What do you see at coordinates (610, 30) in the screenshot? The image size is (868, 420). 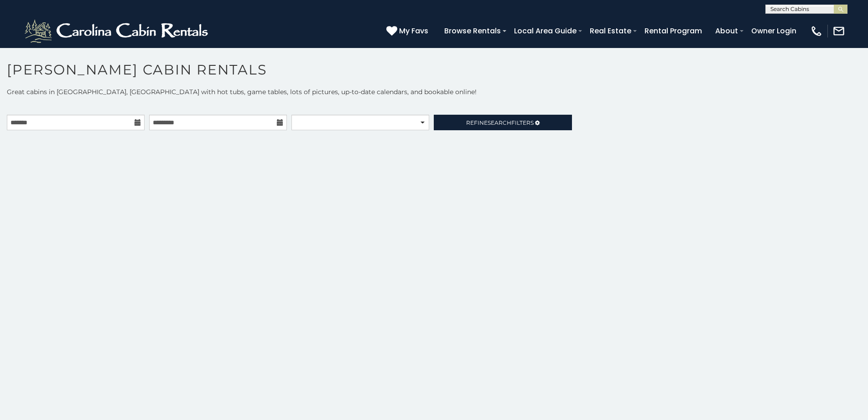 I see `a: Real Estate` at bounding box center [610, 30].